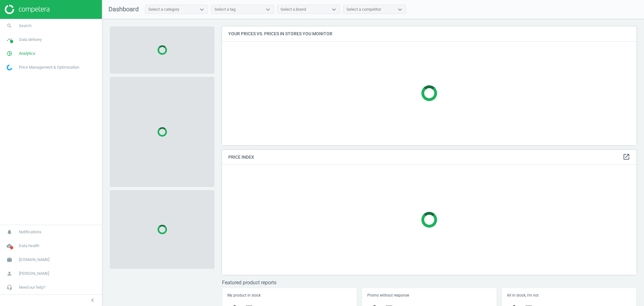  I want to click on span: Data delivery, so click(30, 40).